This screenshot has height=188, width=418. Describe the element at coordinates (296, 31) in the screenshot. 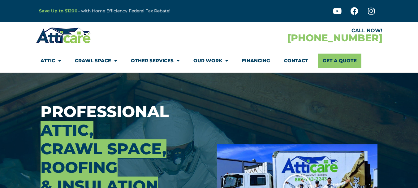

I see `div: CALL NOW!` at that location.